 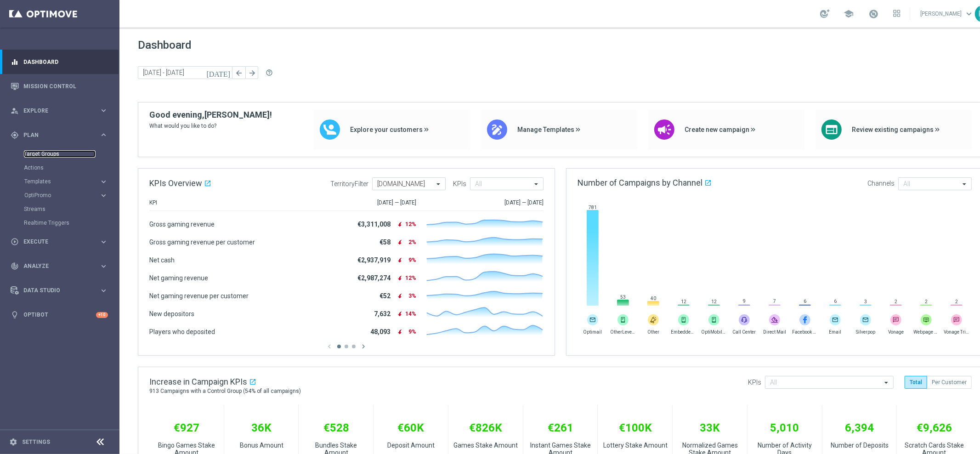 What do you see at coordinates (55, 135) in the screenshot?
I see `div: Plan` at bounding box center [55, 135].